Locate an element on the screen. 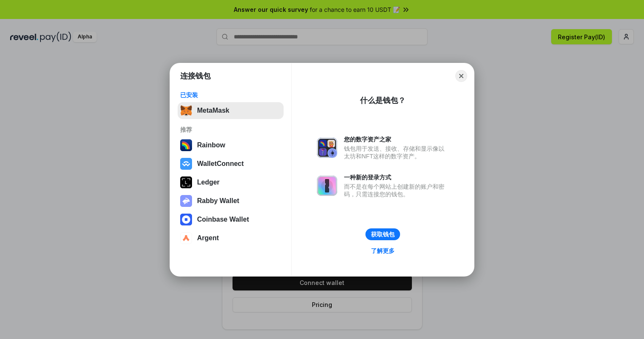  button: WalletConnect is located at coordinates (230, 164).